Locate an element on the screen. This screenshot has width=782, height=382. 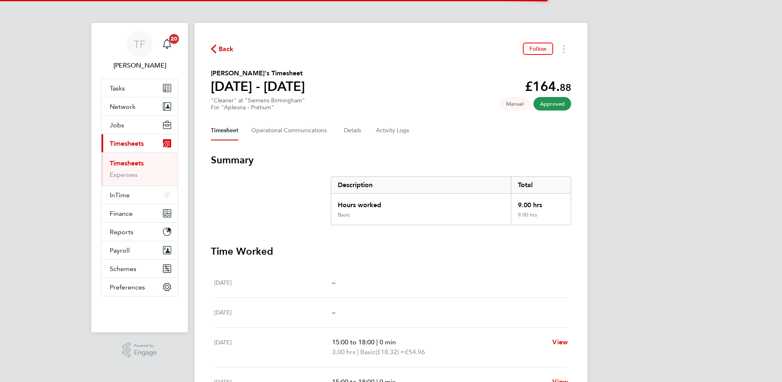
span: Tasks is located at coordinates (117, 88).